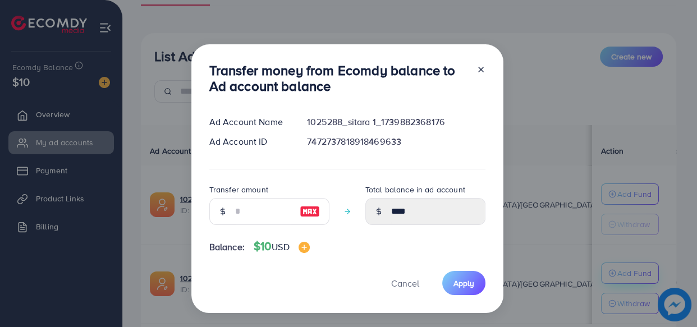 Image resolution: width=697 pixels, height=327 pixels. What do you see at coordinates (463, 283) in the screenshot?
I see `span: Apply` at bounding box center [463, 283].